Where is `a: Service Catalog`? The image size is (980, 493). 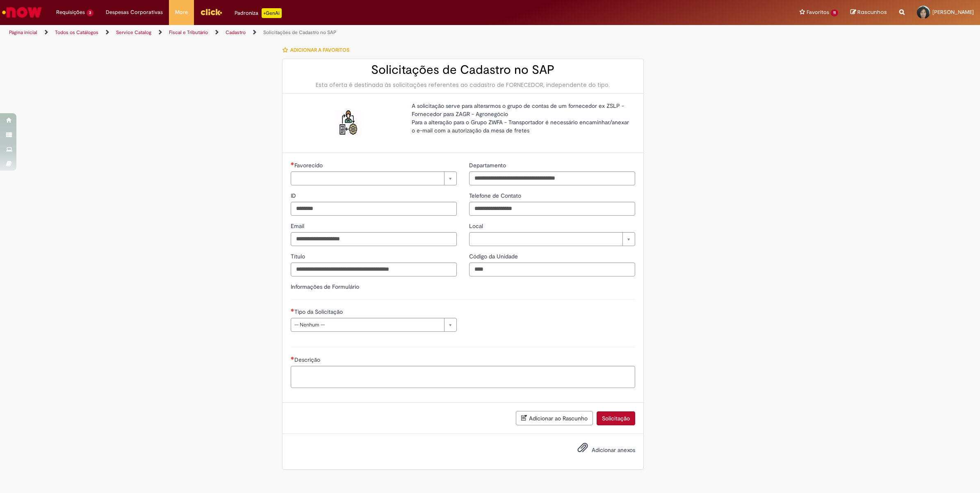
a: Service Catalog is located at coordinates (134, 32).